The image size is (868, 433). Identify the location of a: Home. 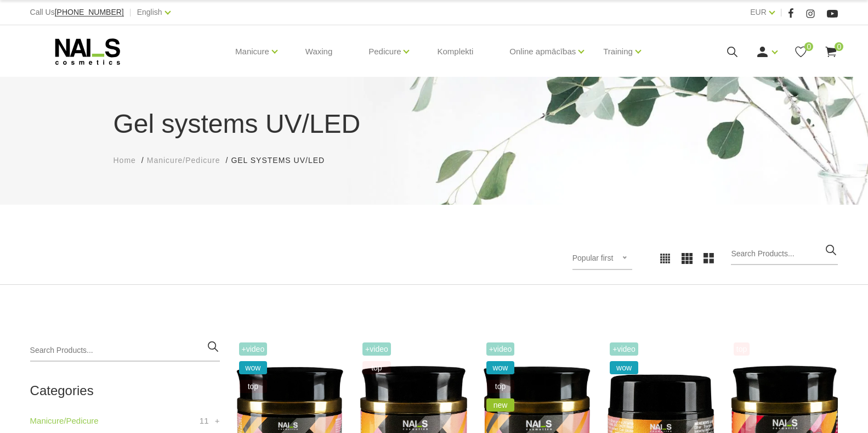
(125, 161).